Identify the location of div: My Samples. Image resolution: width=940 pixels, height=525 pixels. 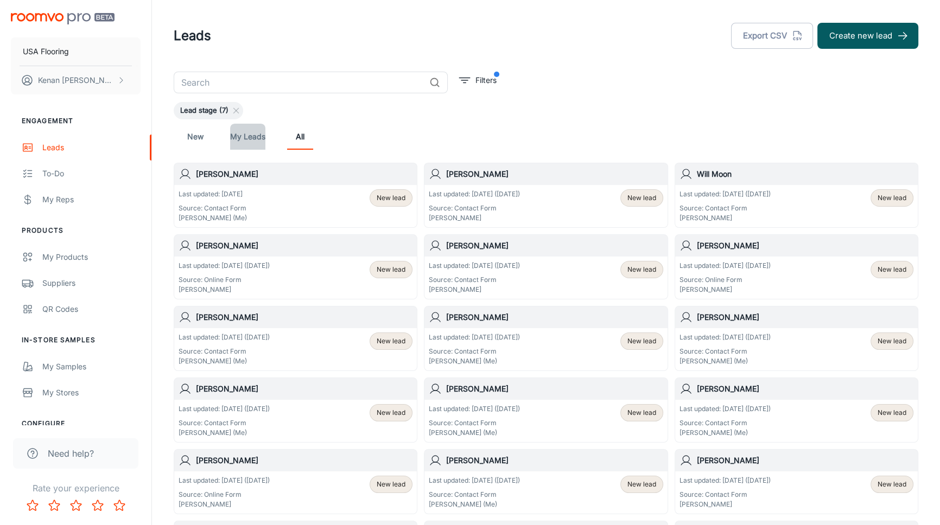
(91, 367).